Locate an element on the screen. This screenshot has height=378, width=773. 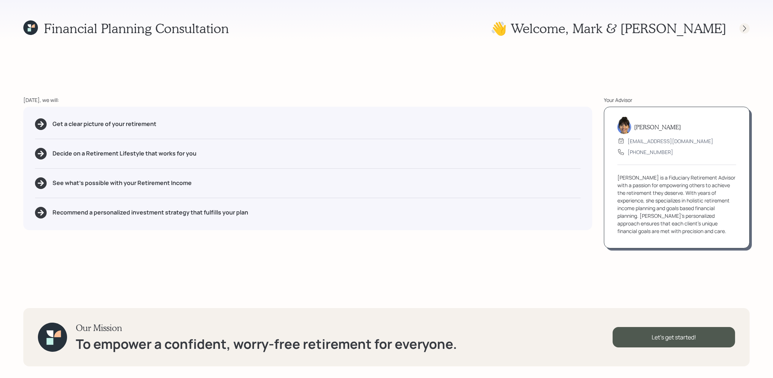
div: Let's get started! is located at coordinates (674, 337).